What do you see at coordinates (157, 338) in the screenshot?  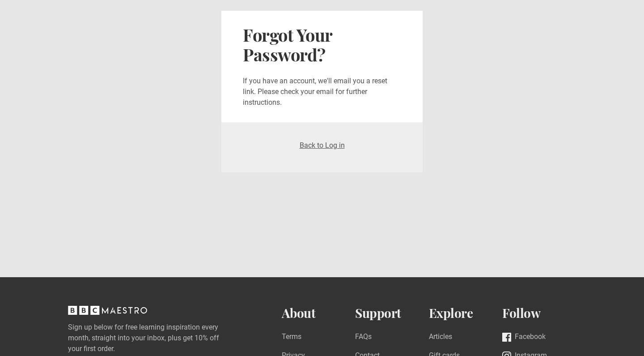 I see `label: Sign up below for free learning inspiration every month, straight into your inbox, plus get 10% o...` at bounding box center [157, 338].